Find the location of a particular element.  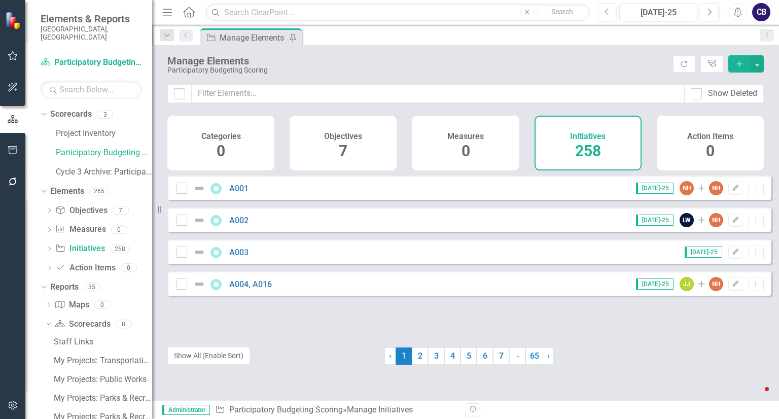

div: Staff Links is located at coordinates (103, 342).